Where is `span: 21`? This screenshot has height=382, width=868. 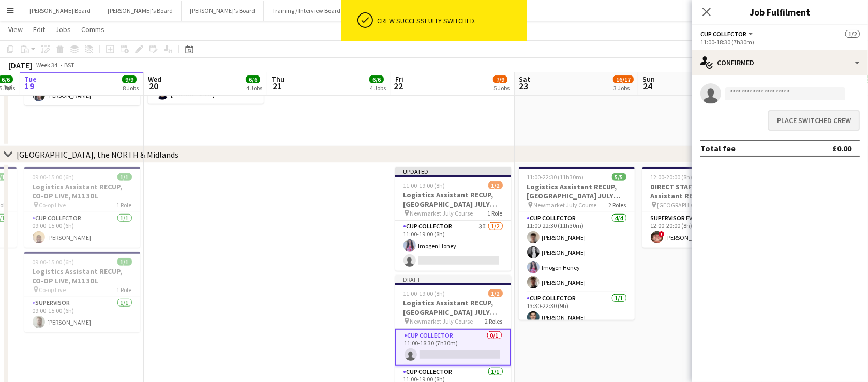 span: 21 is located at coordinates (278, 86).